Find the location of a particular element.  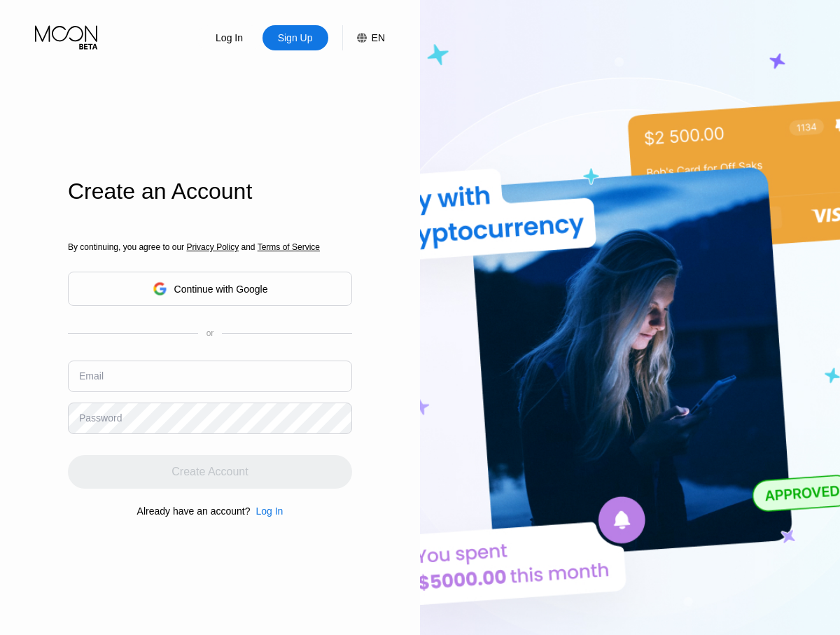

span: Terms of Service is located at coordinates (289, 247).